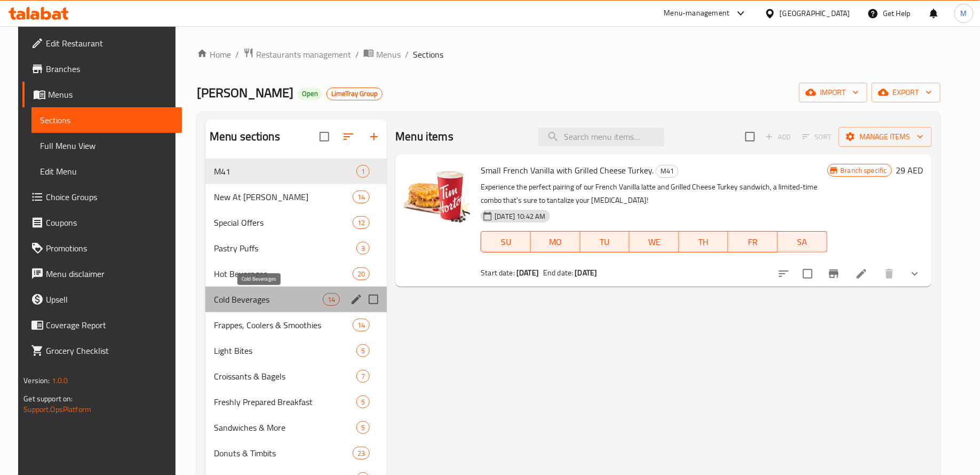  What do you see at coordinates (889, 274) in the screenshot?
I see `button: delete` at bounding box center [889, 274].